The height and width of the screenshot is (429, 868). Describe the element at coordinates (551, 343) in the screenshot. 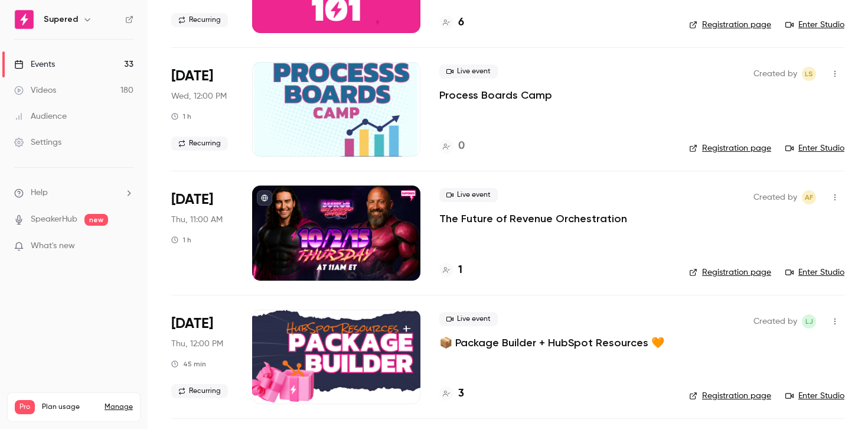

I see `a: 📦 Package Builder + HubSpot Resources 🧡` at that location.